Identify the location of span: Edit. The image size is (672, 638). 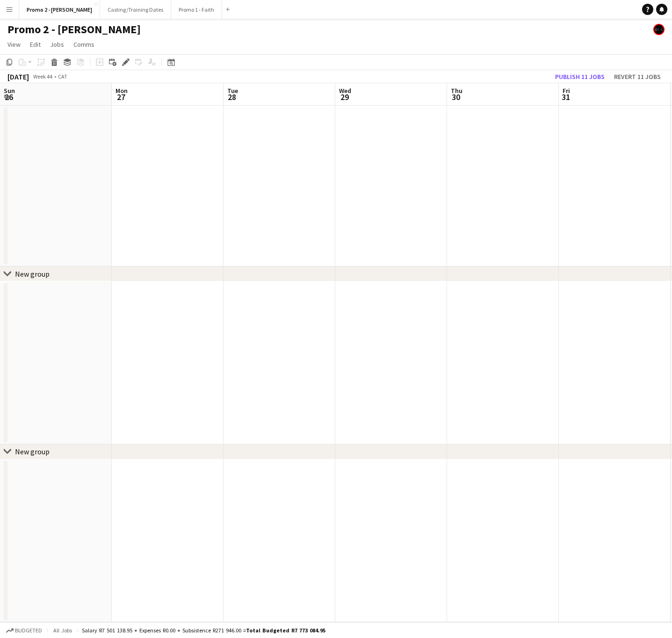
(35, 44).